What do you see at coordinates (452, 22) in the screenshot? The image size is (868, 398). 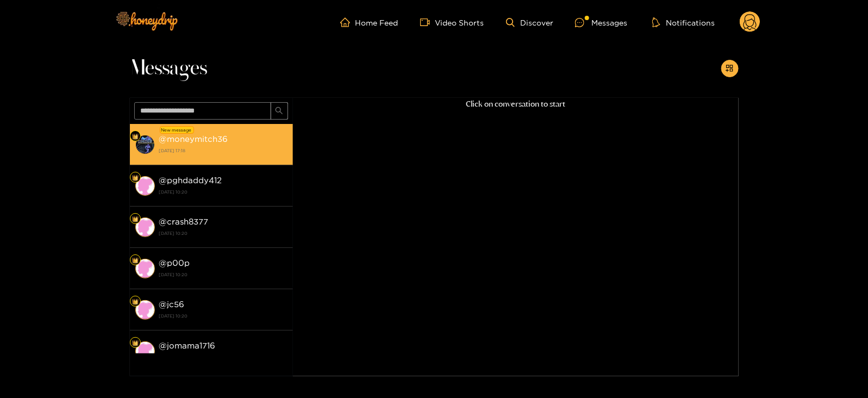 I see `a: Video Shorts` at bounding box center [452, 22].